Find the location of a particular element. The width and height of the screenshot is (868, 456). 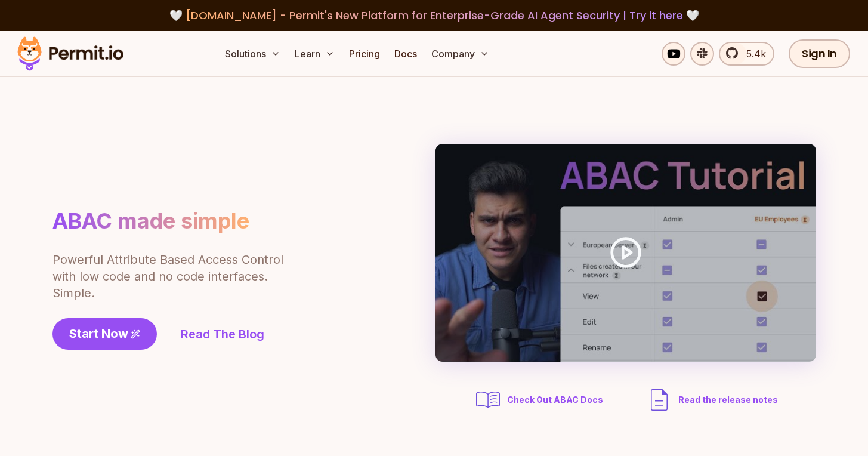

img: description is located at coordinates (659, 400).